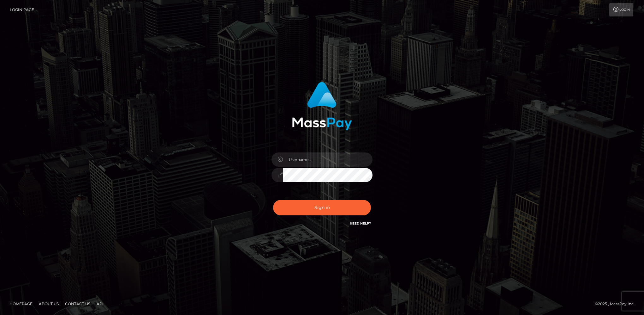  Describe the element at coordinates (49, 303) in the screenshot. I see `a: About Us` at that location.